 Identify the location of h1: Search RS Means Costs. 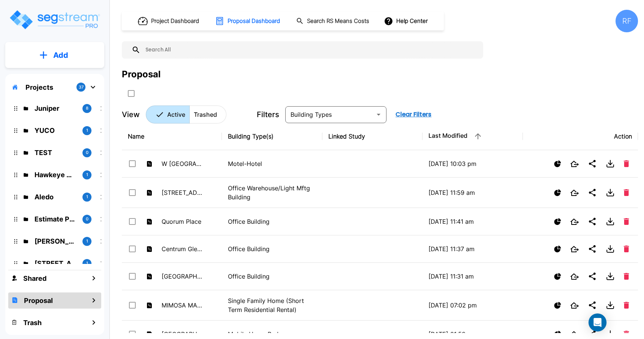
(338, 21).